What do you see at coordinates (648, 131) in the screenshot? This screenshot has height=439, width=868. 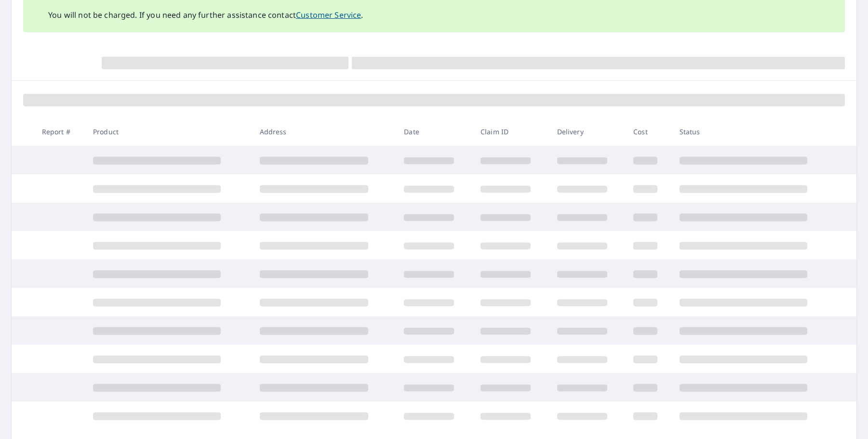 I see `th: Cost` at bounding box center [648, 131].